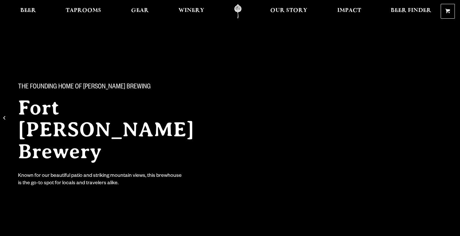 Image resolution: width=460 pixels, height=236 pixels. I want to click on span: Impact, so click(349, 11).